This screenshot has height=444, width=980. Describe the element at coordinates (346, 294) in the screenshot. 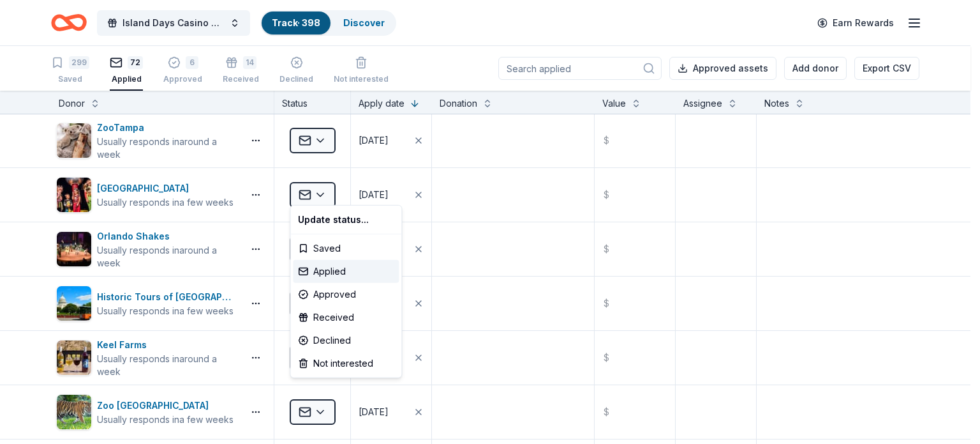

I see `div: Approved` at that location.